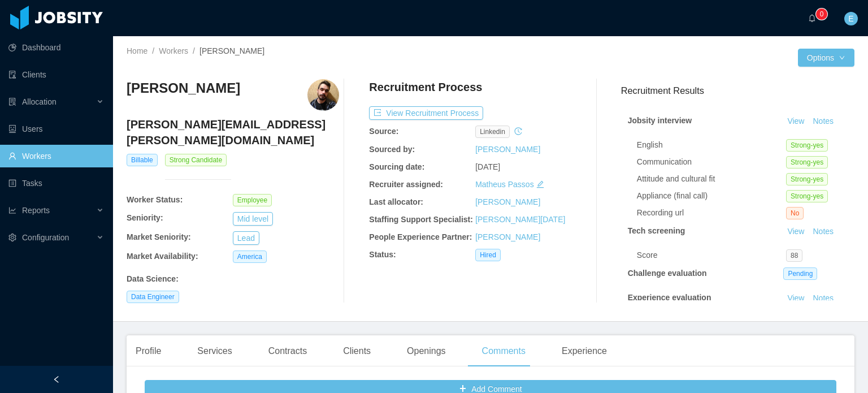 The height and width of the screenshot is (393, 868). Describe the element at coordinates (12, 102) in the screenshot. I see `i: icon: solution` at that location.